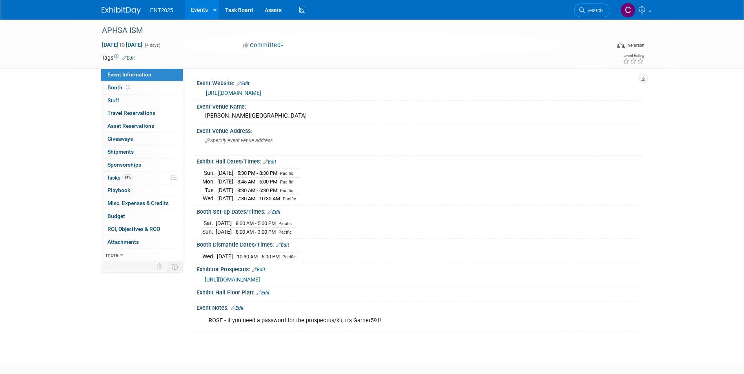  What do you see at coordinates (131, 113) in the screenshot?
I see `span: Travel Reservations` at bounding box center [131, 113].